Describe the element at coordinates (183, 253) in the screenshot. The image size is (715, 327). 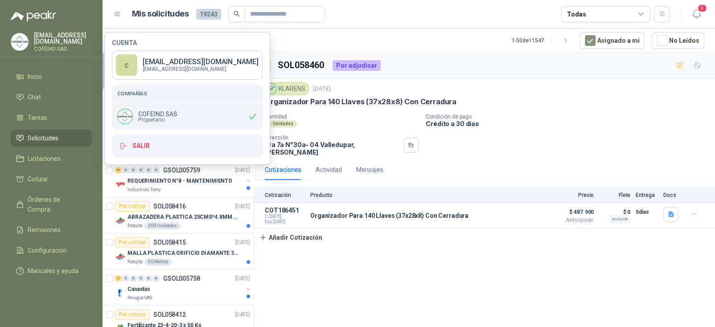
I see `p: MALLA PLASTICA ORIFICIO DIAMANTE 3MM` at that location.